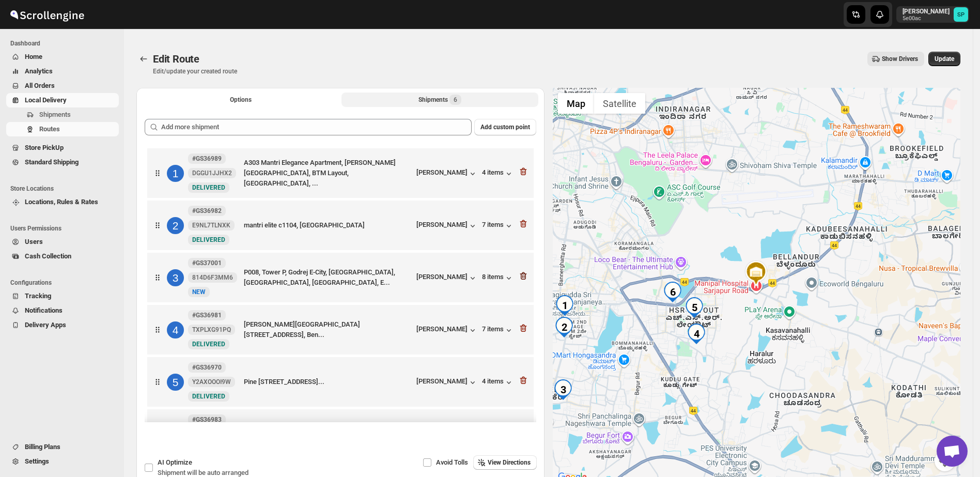 This screenshot has width=980, height=477. What do you see at coordinates (961, 15) in the screenshot?
I see `span: Sulakshana Pundle` at bounding box center [961, 15].